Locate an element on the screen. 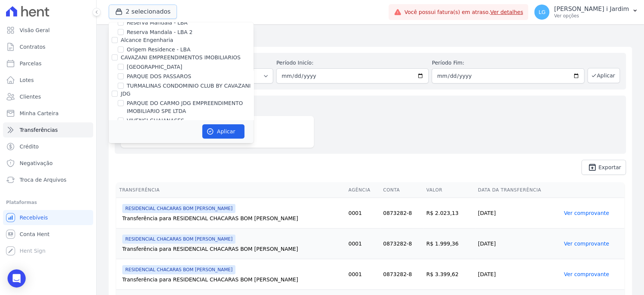  h2: Transferências is located at coordinates (370, 37).